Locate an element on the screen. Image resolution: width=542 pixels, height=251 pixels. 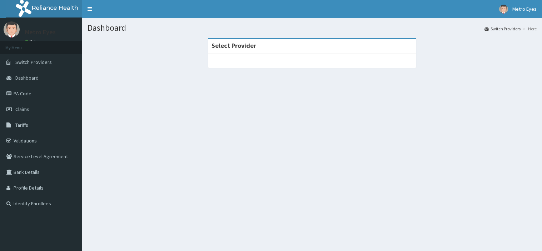
span: Dashboard is located at coordinates (27, 78).